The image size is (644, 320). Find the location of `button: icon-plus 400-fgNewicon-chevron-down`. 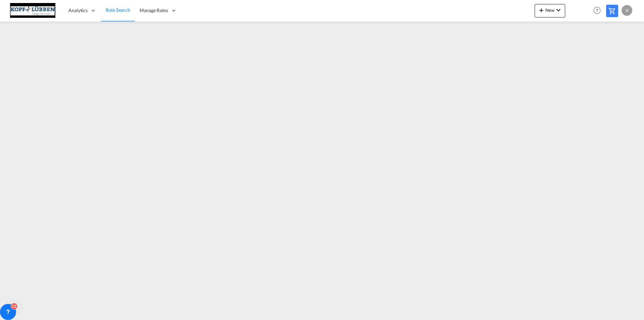

button: icon-plus 400-fgNewicon-chevron-down is located at coordinates (550, 11).